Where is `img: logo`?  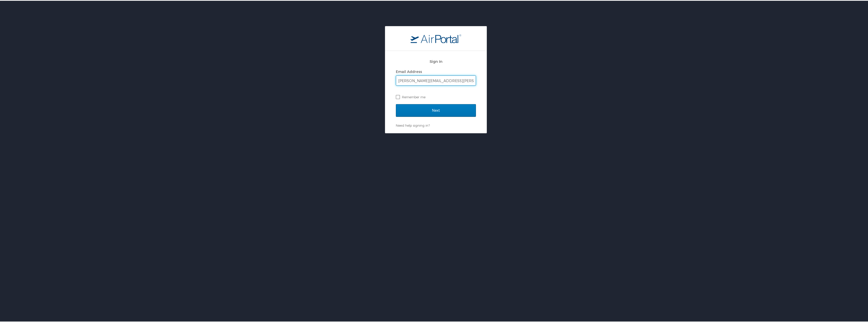 img: logo is located at coordinates (436, 38).